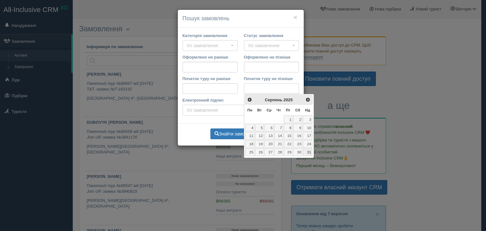 This screenshot has height=231, width=486. What do you see at coordinates (210, 78) in the screenshot?
I see `label: Початок туру не раніше` at bounding box center [210, 78].